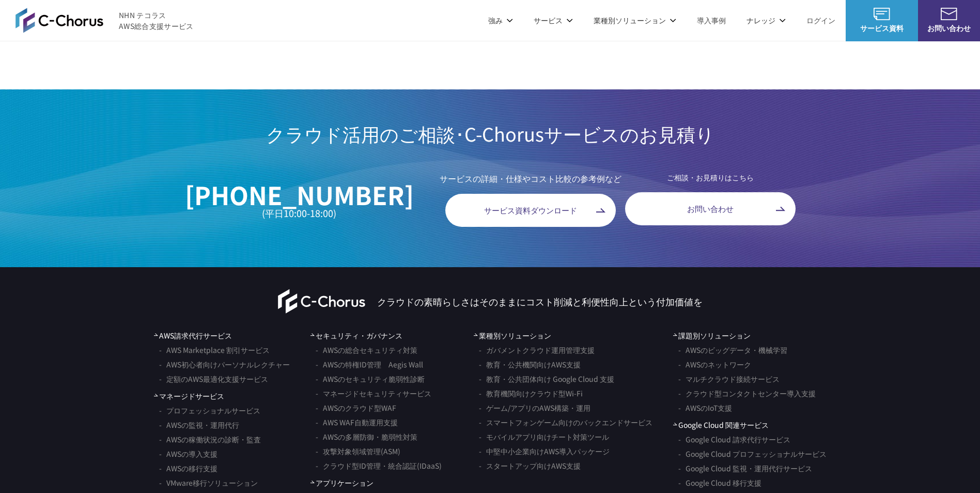  I want to click on a: Google Cloud プロフェッショナルサービス, so click(752, 454).